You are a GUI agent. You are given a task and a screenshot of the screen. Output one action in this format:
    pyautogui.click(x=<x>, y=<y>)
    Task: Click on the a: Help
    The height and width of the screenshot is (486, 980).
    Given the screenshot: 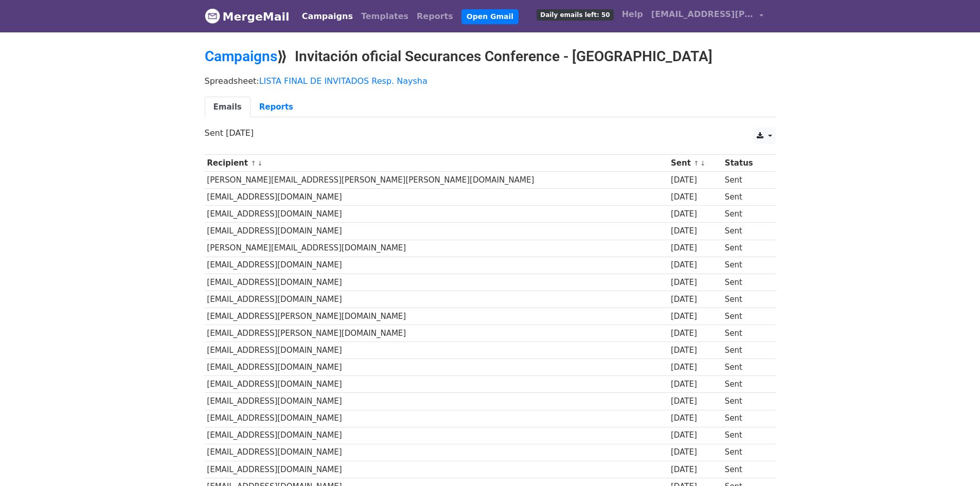 What is the action you would take?
    pyautogui.click(x=633, y=14)
    